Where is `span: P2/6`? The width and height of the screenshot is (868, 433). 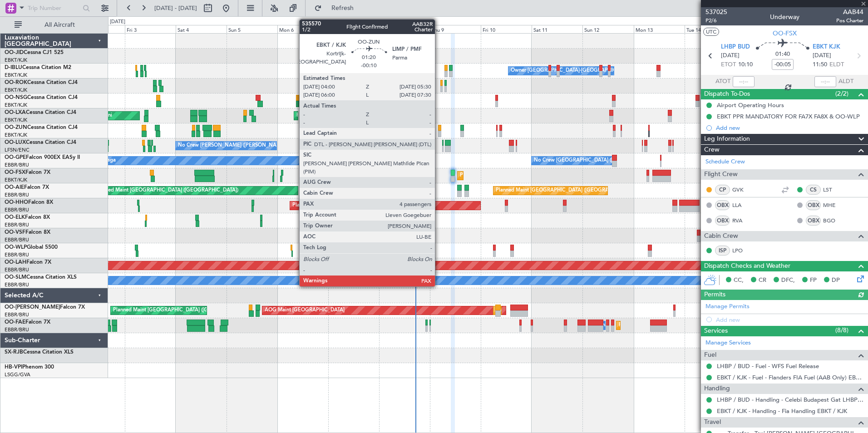
span: P2/6 is located at coordinates (716, 20).